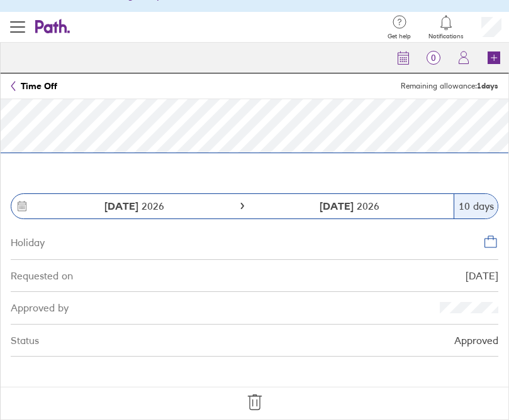 The image size is (509, 420). What do you see at coordinates (434, 58) in the screenshot?
I see `span: 0` at bounding box center [434, 58].